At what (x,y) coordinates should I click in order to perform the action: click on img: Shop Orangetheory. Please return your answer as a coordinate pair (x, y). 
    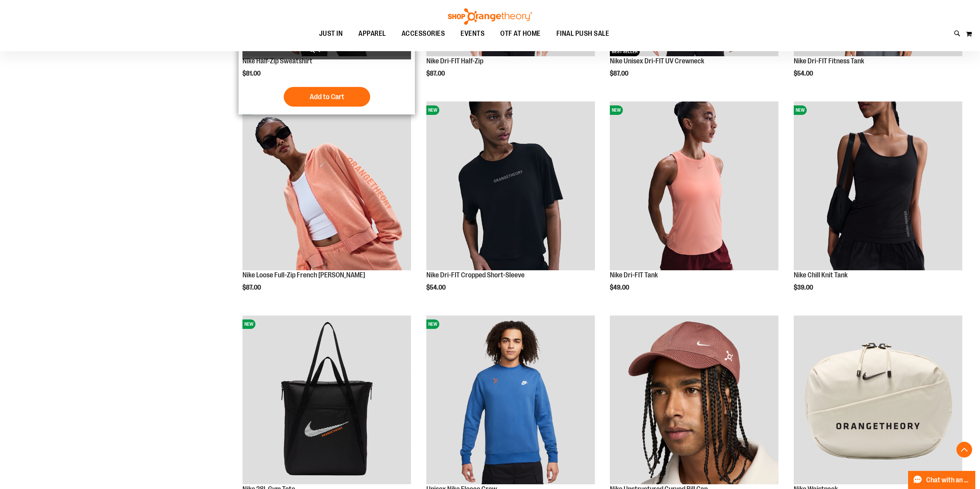
    Looking at the image, I should click on (490, 17).